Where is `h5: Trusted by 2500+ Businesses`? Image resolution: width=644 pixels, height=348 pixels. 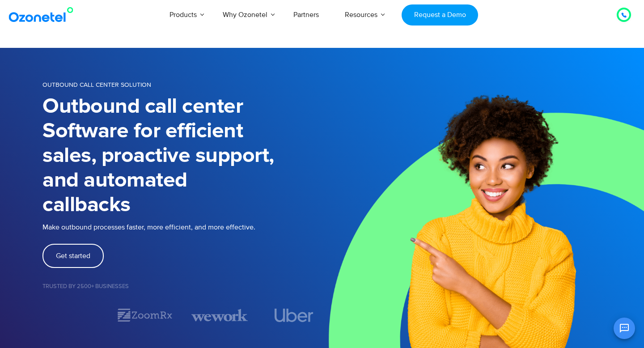 h5: Trusted by 2500+ Businesses is located at coordinates (182, 286).